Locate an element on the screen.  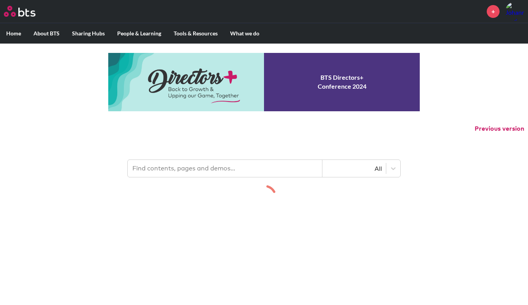
label: About BTS is located at coordinates (46, 33).